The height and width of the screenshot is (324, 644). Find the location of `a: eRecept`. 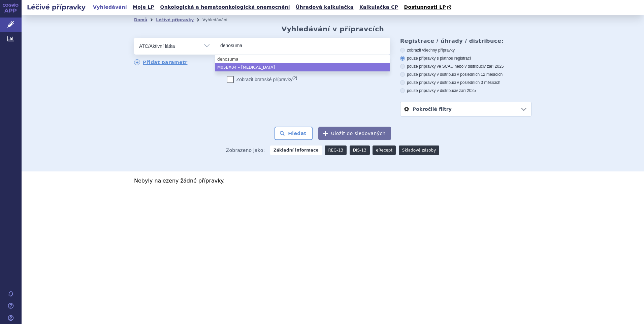

a: eRecept is located at coordinates (384, 150).